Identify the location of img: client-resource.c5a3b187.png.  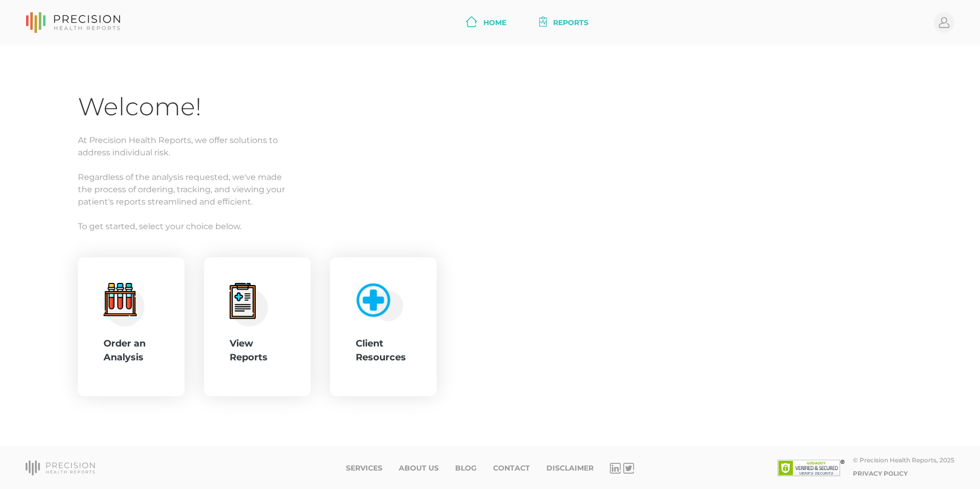
(377, 300).